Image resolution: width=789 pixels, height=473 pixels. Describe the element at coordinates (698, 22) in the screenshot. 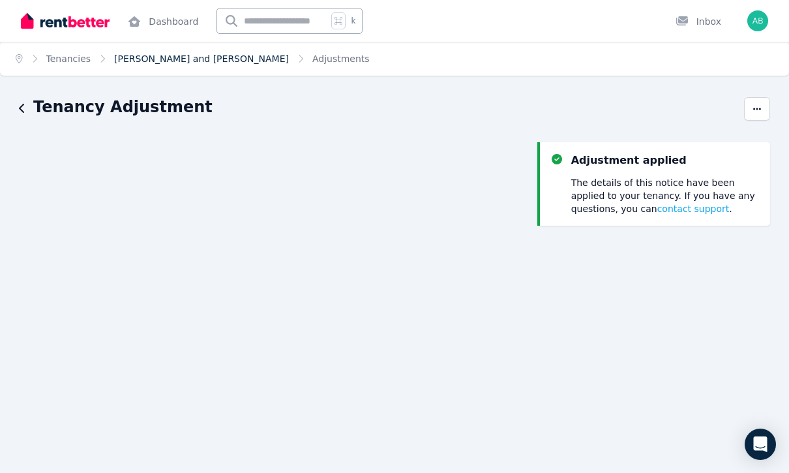

I see `div: Inbox` at that location.